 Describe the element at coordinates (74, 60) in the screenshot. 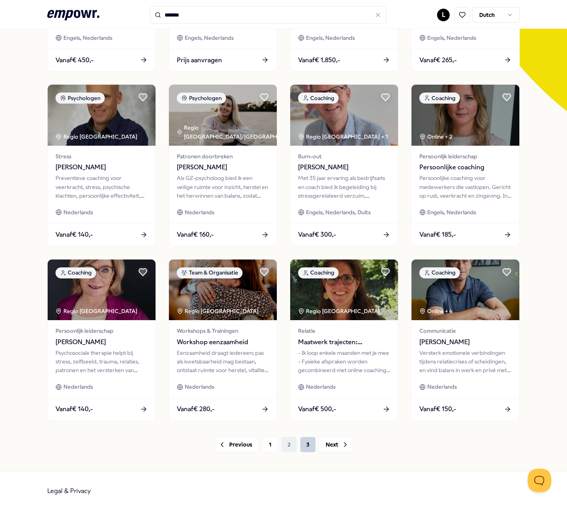

I see `span: Vanaf € 450,-` at that location.